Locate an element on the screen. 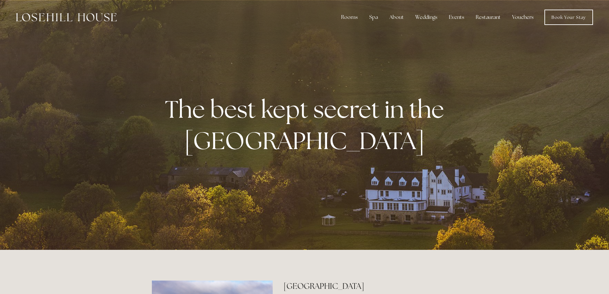 Image resolution: width=609 pixels, height=294 pixels. div: Events is located at coordinates (456, 17).